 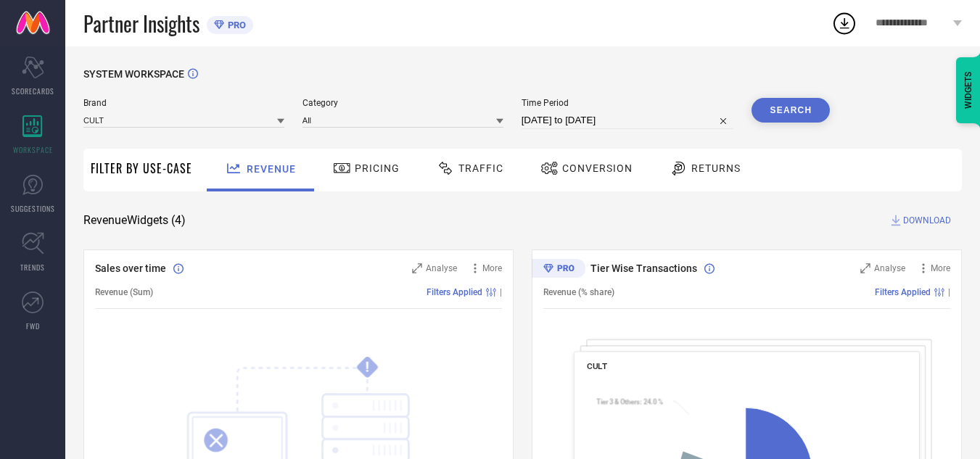 What do you see at coordinates (142, 24) in the screenshot?
I see `span: Partner Insights` at bounding box center [142, 24].